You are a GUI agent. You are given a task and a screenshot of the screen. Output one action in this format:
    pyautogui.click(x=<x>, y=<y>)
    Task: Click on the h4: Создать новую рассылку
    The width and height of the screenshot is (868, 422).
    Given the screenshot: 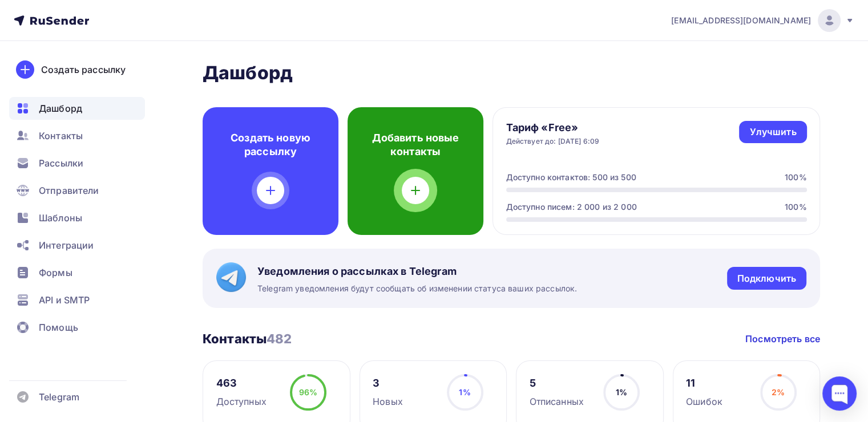 What is the action you would take?
    pyautogui.click(x=270, y=145)
    